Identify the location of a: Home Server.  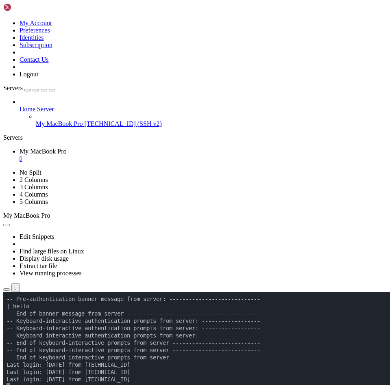
(203, 109).